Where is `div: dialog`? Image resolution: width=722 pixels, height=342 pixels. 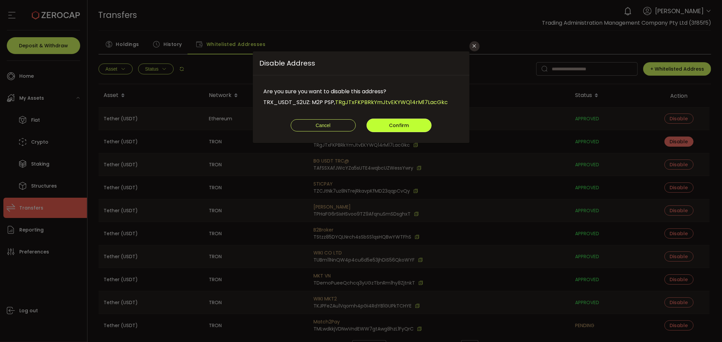
div: dialog is located at coordinates (361, 97).